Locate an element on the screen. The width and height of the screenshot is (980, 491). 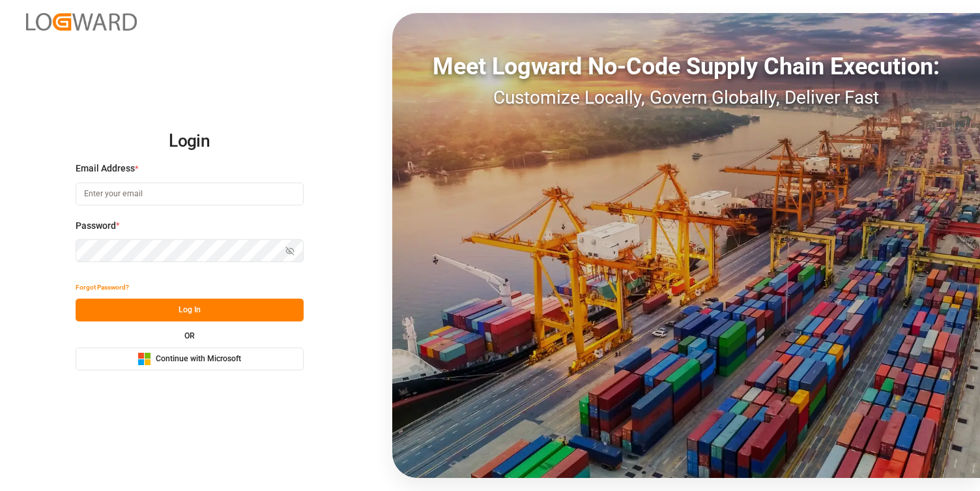
button: Log In is located at coordinates (190, 309).